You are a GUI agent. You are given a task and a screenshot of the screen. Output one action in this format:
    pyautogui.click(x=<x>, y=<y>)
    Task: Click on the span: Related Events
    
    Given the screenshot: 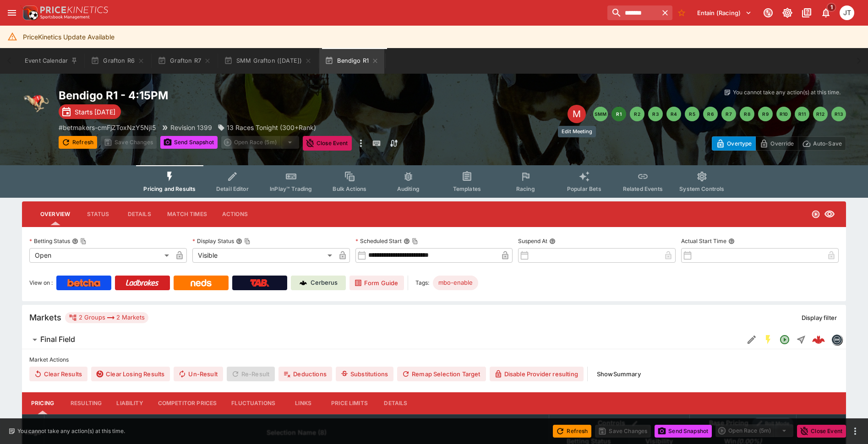 What is the action you would take?
    pyautogui.click(x=643, y=188)
    